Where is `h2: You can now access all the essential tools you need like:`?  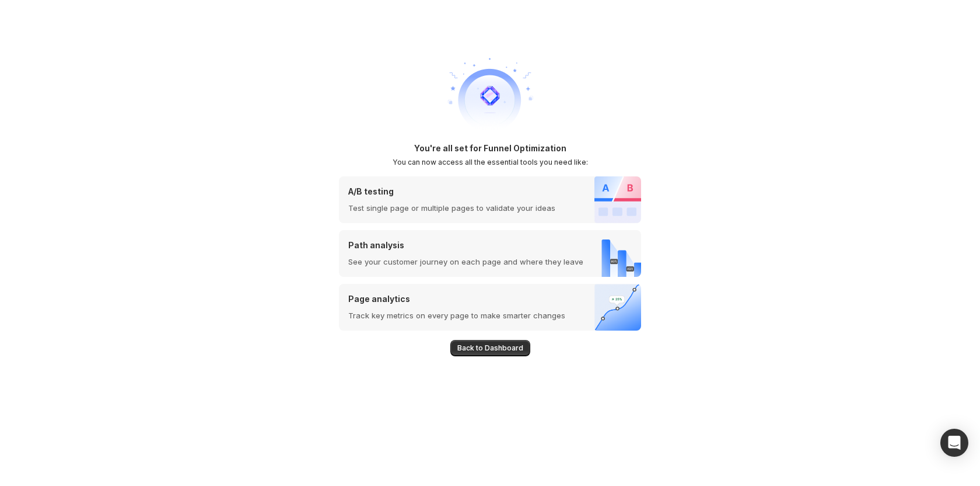
h2: You can now access all the essential tools you need like: is located at coordinates (490, 163).